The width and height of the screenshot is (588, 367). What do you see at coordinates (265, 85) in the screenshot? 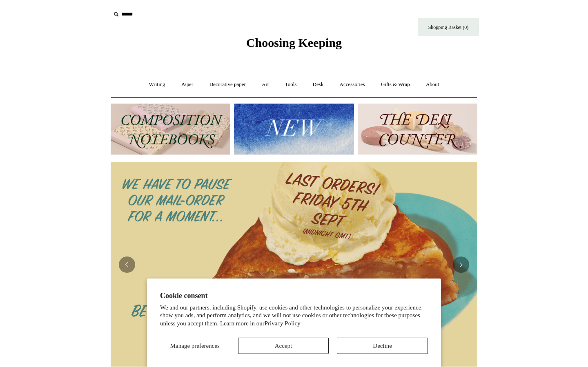
I see `a: Art` at bounding box center [265, 85].